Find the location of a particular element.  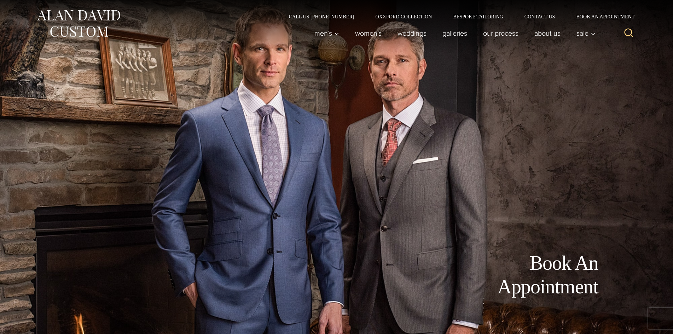

a: weddings is located at coordinates (412, 33).